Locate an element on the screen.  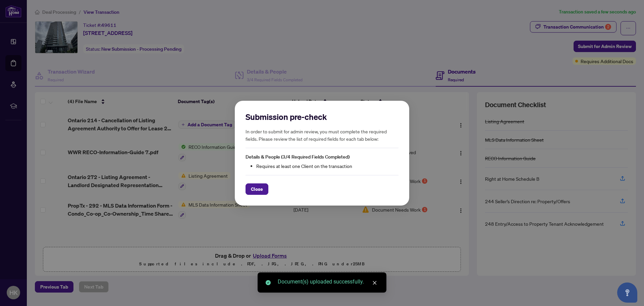
button: Open asap is located at coordinates (627, 292).